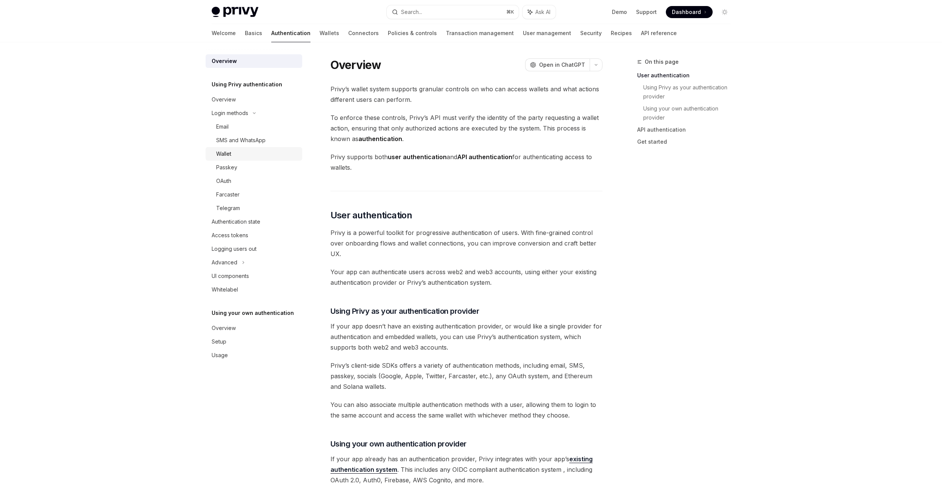  What do you see at coordinates (230, 235) in the screenshot?
I see `div: Access tokens` at bounding box center [230, 235].